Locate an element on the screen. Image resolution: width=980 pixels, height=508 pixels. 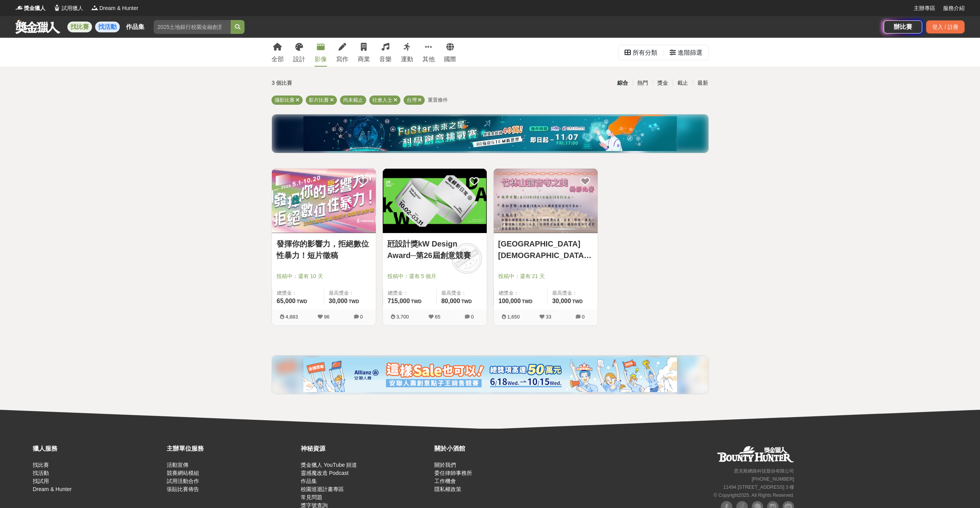
div: 其他 is located at coordinates (429, 59).